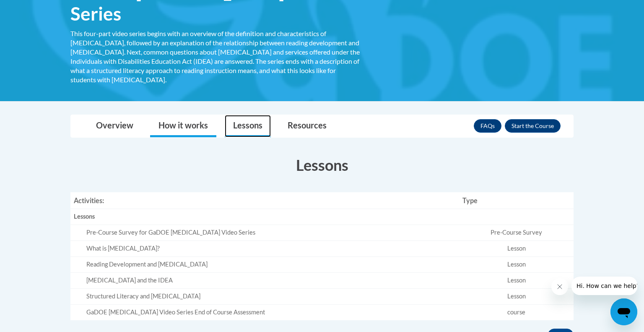 Image resolution: width=644 pixels, height=332 pixels. Describe the element at coordinates (322, 165) in the screenshot. I see `h3: Lessons` at that location.